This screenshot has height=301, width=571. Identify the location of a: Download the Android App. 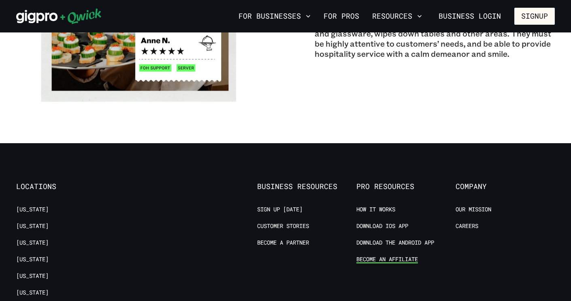
(395, 242).